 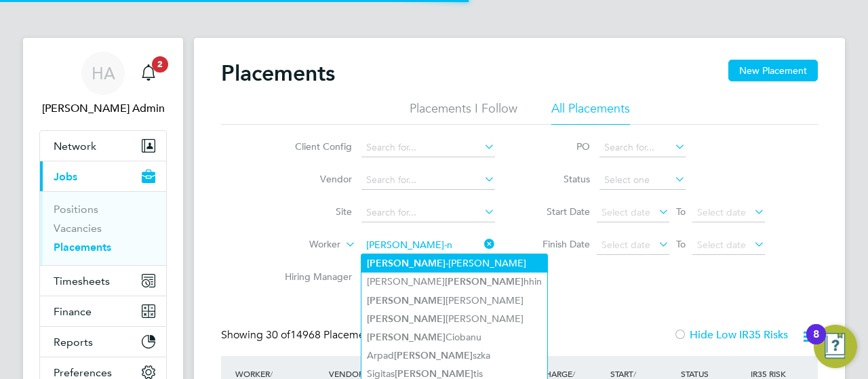 What do you see at coordinates (103, 312) in the screenshot?
I see `button: Finance` at bounding box center [103, 312].